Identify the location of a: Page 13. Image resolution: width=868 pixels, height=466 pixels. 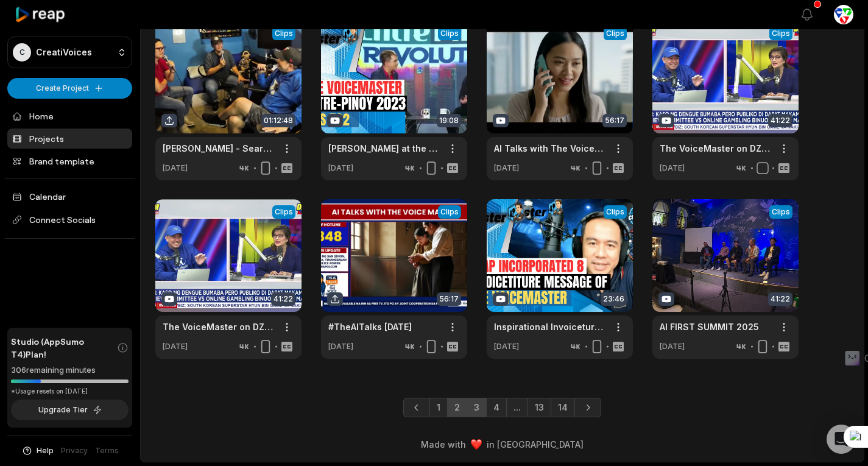
(539, 407).